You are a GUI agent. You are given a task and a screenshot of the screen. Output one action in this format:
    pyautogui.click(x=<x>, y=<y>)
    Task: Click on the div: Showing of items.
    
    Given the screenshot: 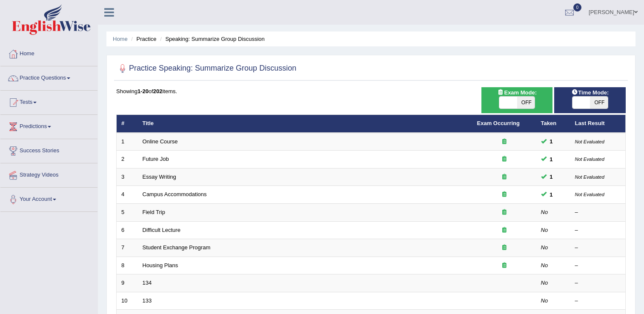 What is the action you would take?
    pyautogui.click(x=371, y=91)
    